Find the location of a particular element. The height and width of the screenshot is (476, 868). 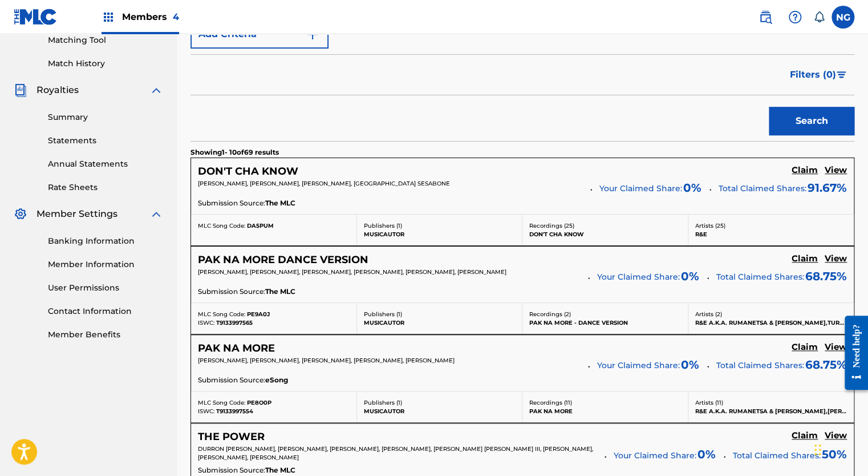

span: Royalties is located at coordinates (58, 90).